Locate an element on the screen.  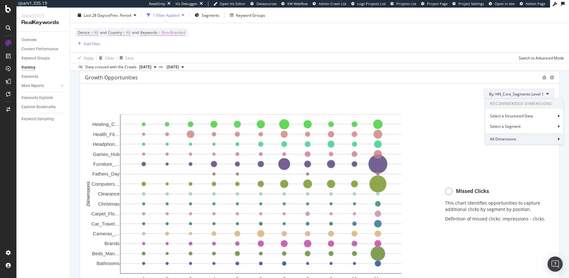
a: Content Performance is located at coordinates (43, 49).